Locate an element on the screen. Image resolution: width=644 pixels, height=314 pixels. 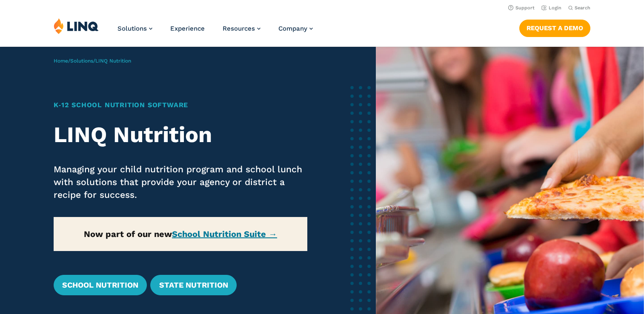
a: Request a Demo is located at coordinates (555, 28).